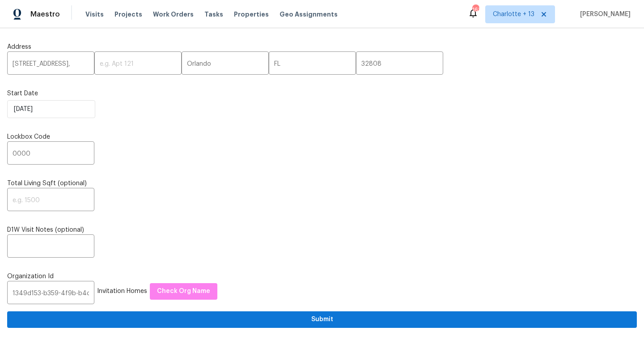 This screenshot has width=644, height=348. I want to click on input: e.g. GA, so click(313, 64).